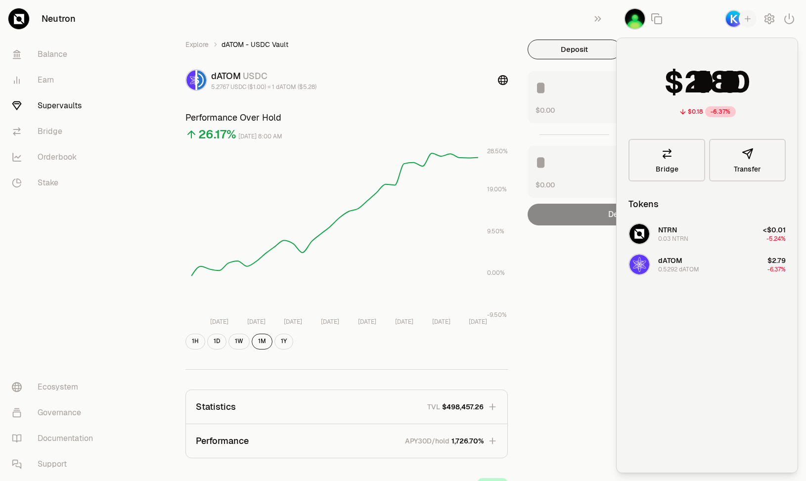 The height and width of the screenshot is (481, 806). Describe the element at coordinates (644, 204) in the screenshot. I see `div: Tokens` at that location.